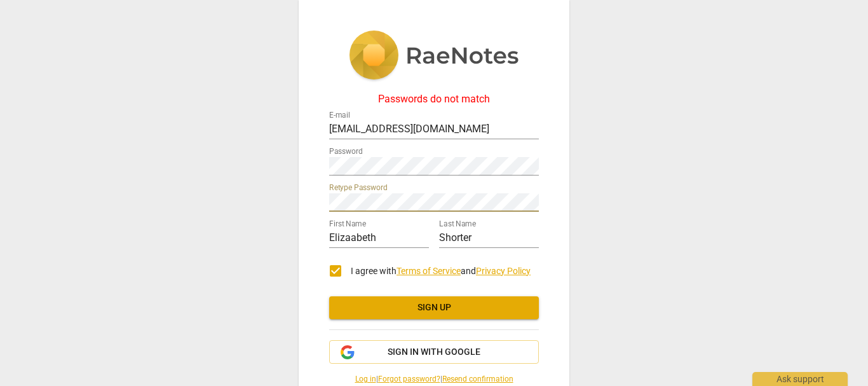  Describe the element at coordinates (503, 271) in the screenshot. I see `a: Privacy Policy` at that location.